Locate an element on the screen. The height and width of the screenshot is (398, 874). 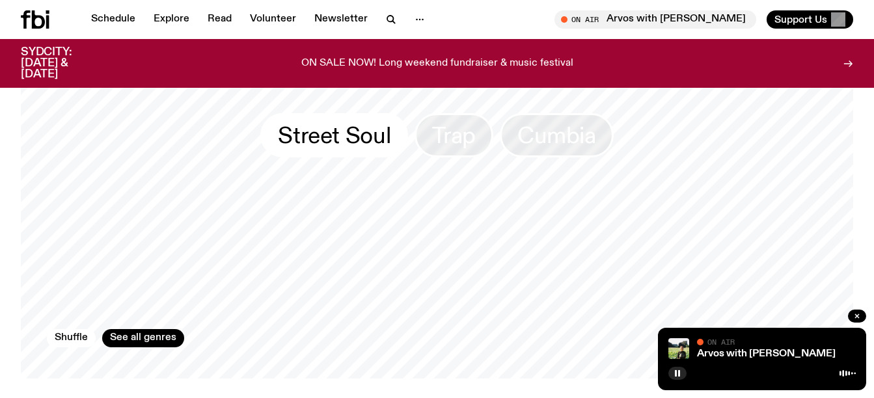
span: Trap is located at coordinates (454, 135).